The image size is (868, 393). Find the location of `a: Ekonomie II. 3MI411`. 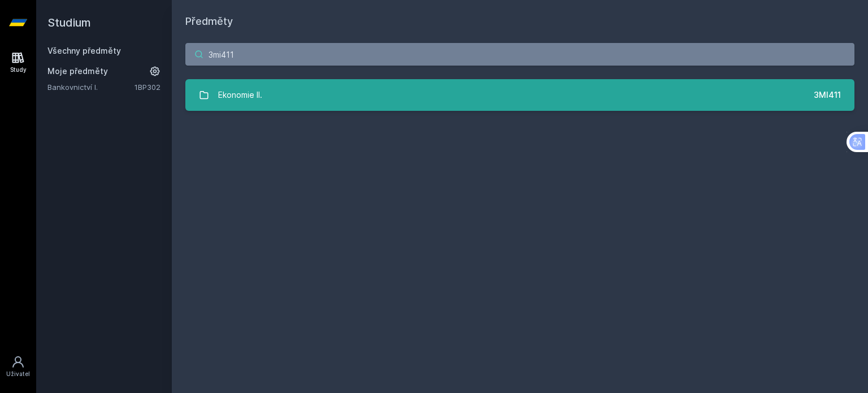

a: Ekonomie II. 3MI411 is located at coordinates (520, 95).